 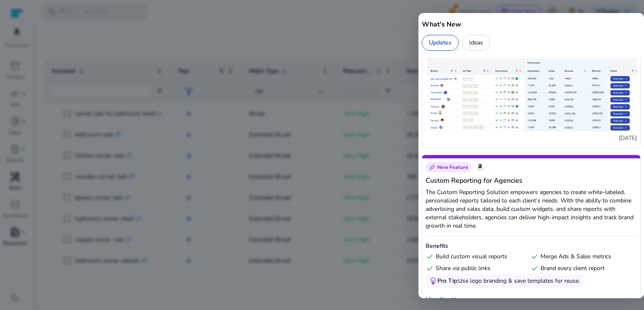 I want to click on div: Build custom visual reports, so click(x=476, y=257).